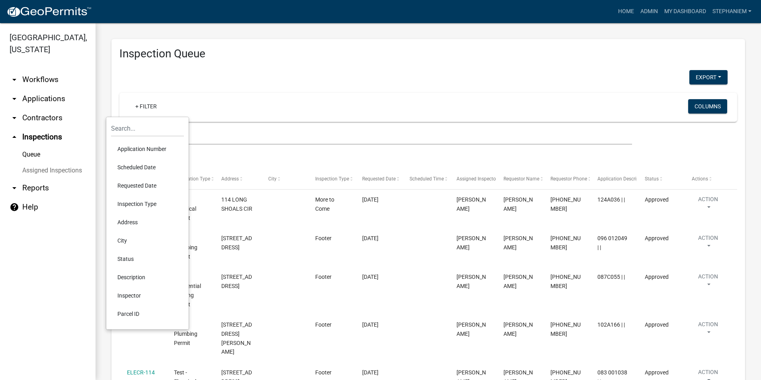 This screenshot has height=380, width=761. Describe the element at coordinates (236, 338) in the screenshot. I see `span: 161 SAMMONS PKWY` at that location.